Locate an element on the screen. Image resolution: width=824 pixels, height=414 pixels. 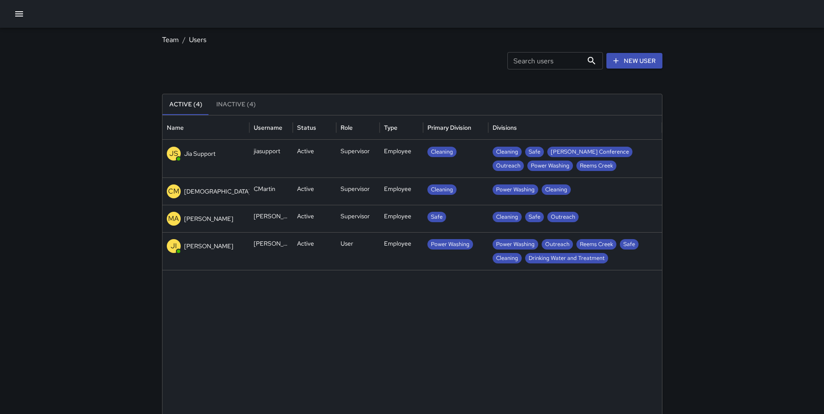
div: jiasupport is located at coordinates (271, 159).